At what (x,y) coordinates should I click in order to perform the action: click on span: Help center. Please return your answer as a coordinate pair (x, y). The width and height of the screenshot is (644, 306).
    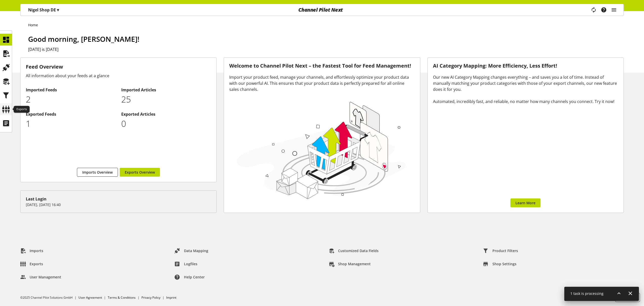
    Looking at the image, I should click on (194, 276).